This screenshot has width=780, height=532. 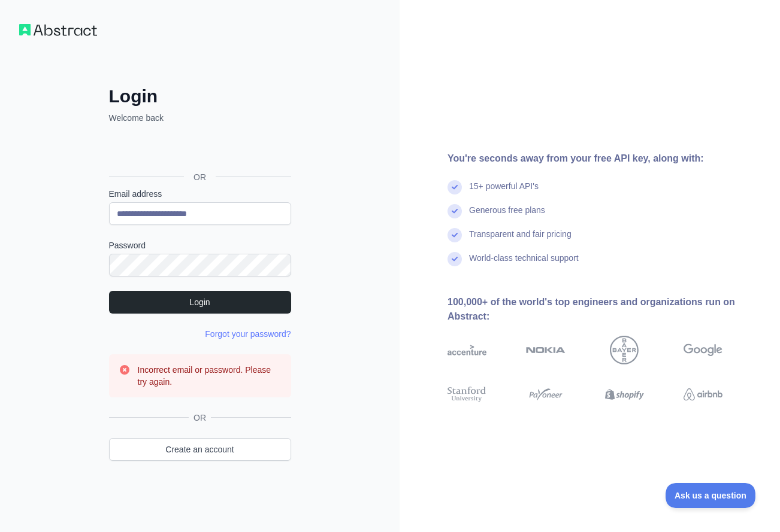 I want to click on p: Welcome back, so click(x=200, y=118).